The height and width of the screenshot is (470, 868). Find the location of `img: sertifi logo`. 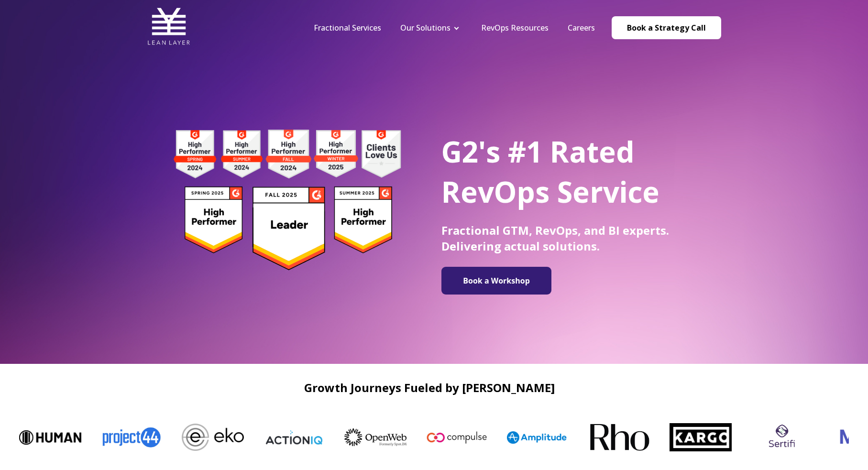

img: sertifi logo is located at coordinates (780, 437).